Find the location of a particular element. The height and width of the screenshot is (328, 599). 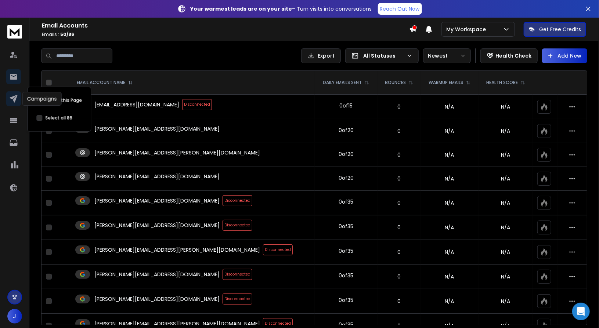

strong: Your warmest leads are on your site is located at coordinates (241, 9).